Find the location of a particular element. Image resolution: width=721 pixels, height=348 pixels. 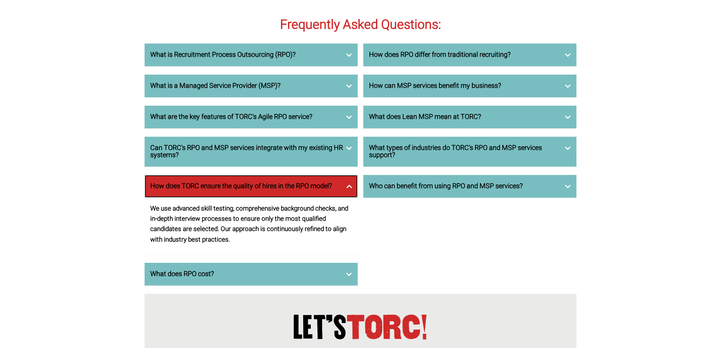

h3: Who can benefit from using RPO and MSP services? is located at coordinates (470, 186).